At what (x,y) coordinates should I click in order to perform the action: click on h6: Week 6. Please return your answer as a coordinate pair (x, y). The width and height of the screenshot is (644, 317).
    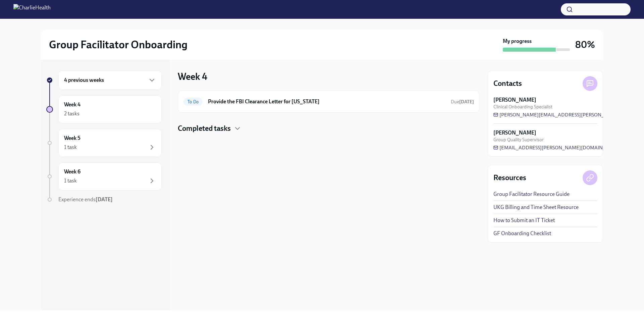
    Looking at the image, I should click on (72, 172).